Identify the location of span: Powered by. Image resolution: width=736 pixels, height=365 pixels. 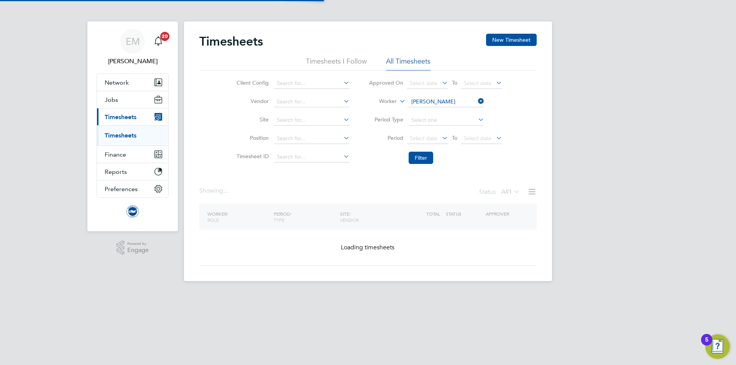
(138, 244).